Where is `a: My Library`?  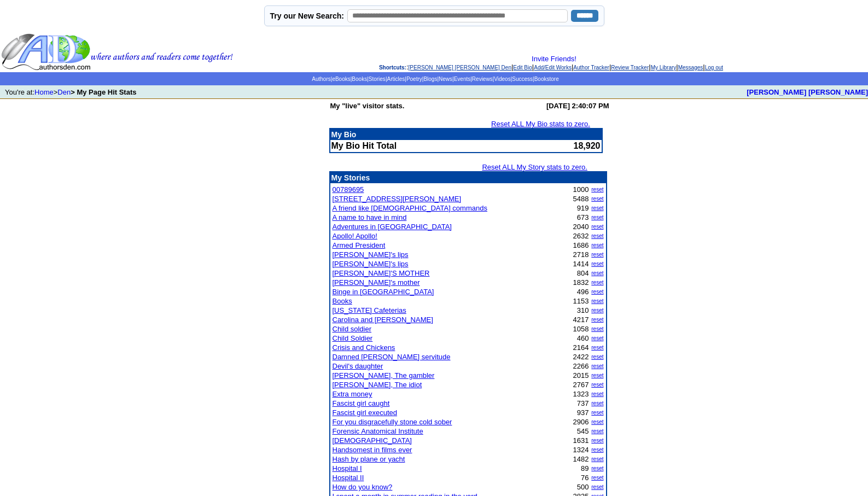 a: My Library is located at coordinates (663, 67).